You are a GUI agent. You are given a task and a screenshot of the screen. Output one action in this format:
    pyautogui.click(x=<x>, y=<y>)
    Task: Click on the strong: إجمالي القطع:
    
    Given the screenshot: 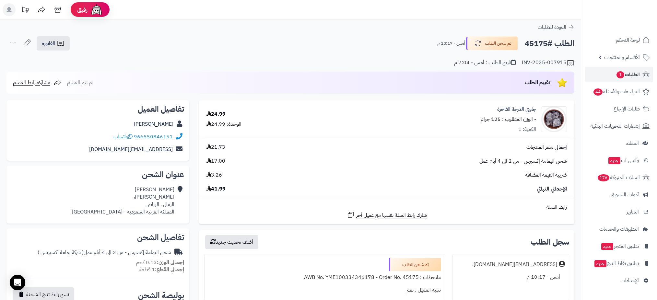 What is the action you would take?
    pyautogui.click(x=170, y=270)
    